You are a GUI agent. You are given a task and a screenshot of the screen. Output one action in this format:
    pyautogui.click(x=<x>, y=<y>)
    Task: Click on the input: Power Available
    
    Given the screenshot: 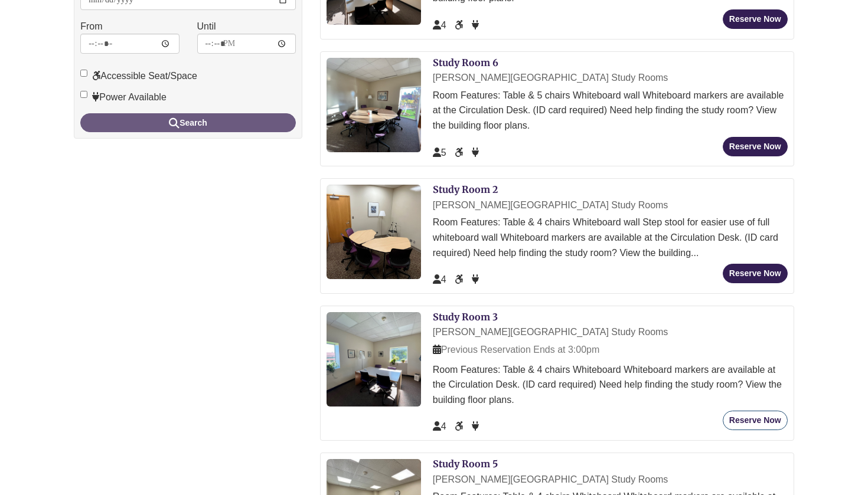 What is the action you would take?
    pyautogui.click(x=84, y=94)
    